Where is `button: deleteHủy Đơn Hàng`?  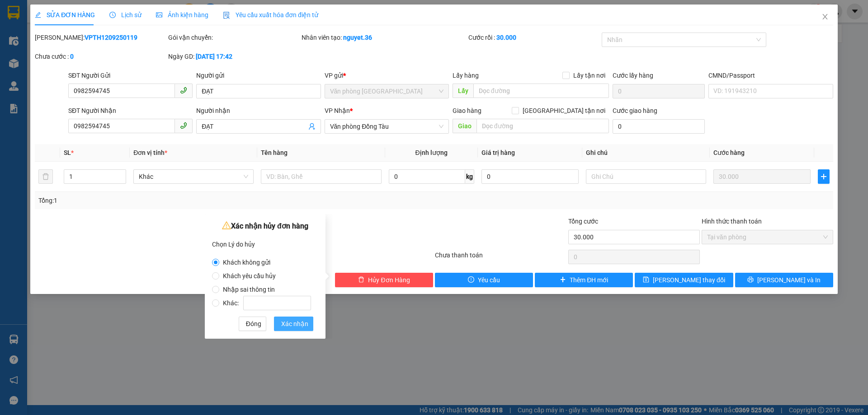
button: deleteHủy Đơn Hàng is located at coordinates (384, 280).